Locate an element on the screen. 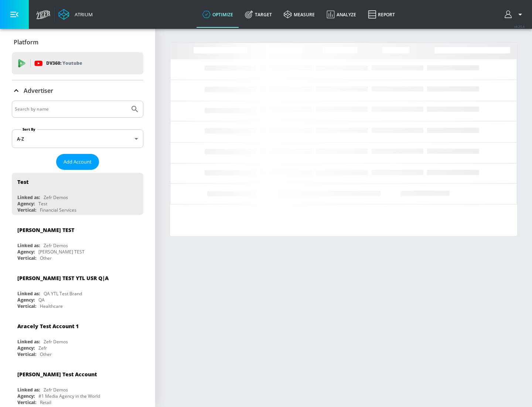  div: DV360: Youtube is located at coordinates (77, 63).